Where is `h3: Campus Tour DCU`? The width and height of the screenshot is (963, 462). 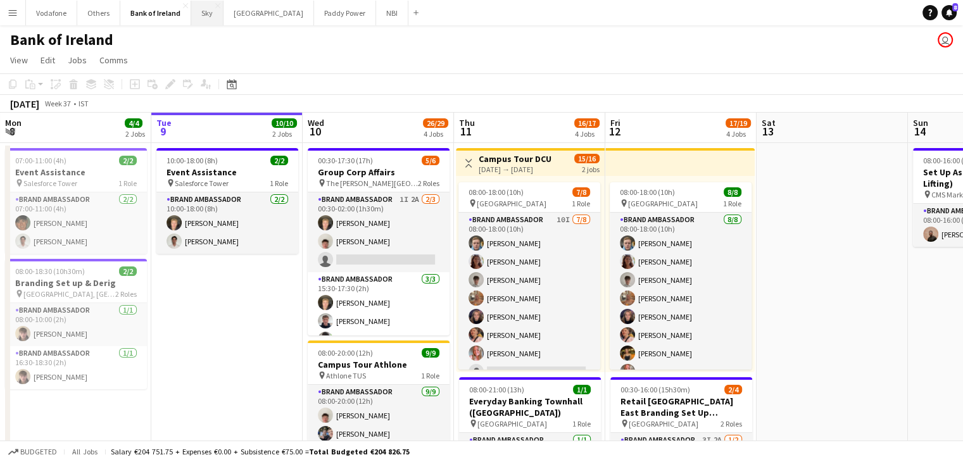 h3: Campus Tour DCU is located at coordinates (515, 159).